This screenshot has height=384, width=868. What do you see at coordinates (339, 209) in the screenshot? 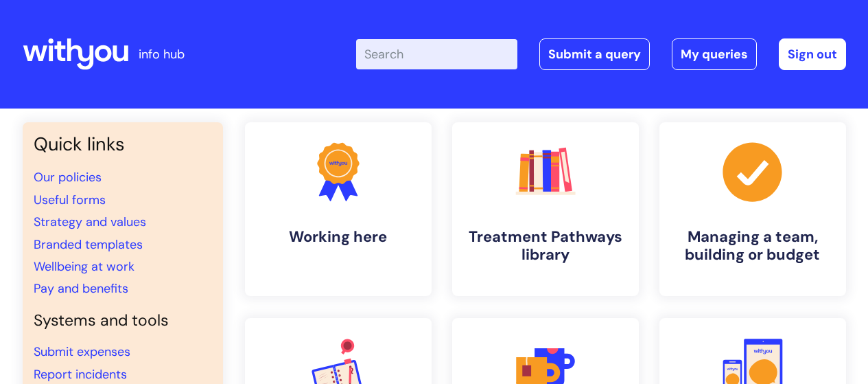
I see `a: Working here` at bounding box center [339, 209].